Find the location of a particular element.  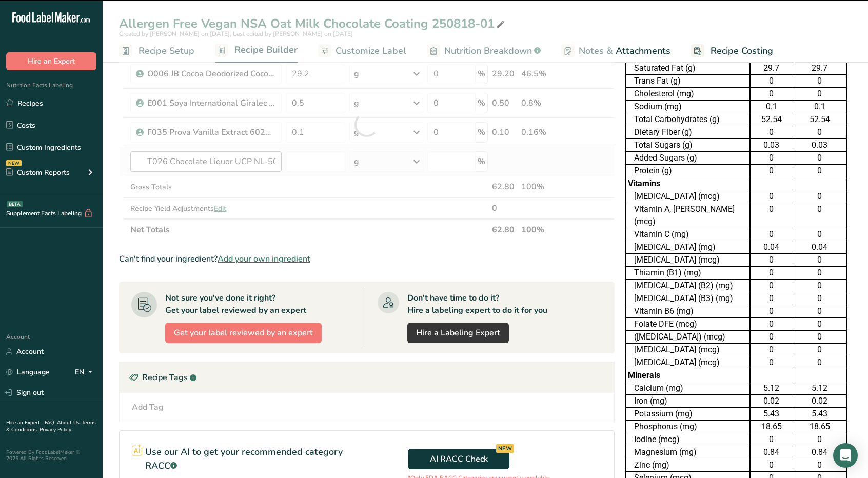

p: Use our AI to get your recommended category RACC is located at coordinates (250, 459).